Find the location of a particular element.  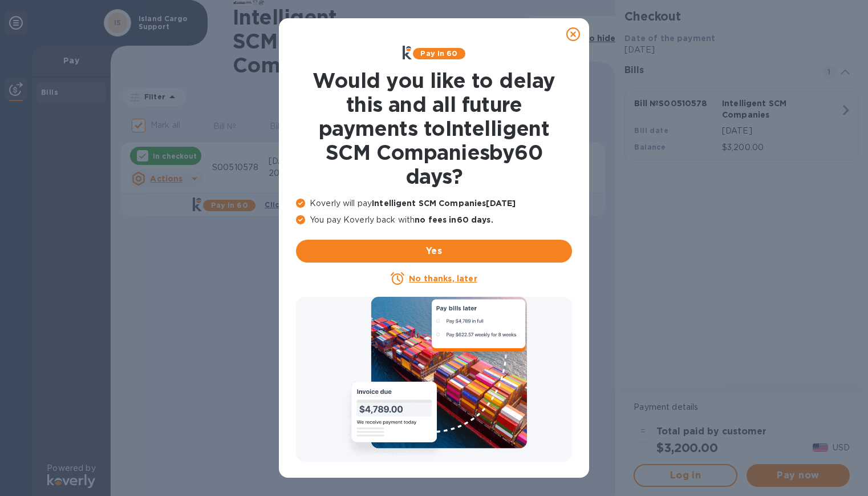

span: Yes is located at coordinates (434, 251).